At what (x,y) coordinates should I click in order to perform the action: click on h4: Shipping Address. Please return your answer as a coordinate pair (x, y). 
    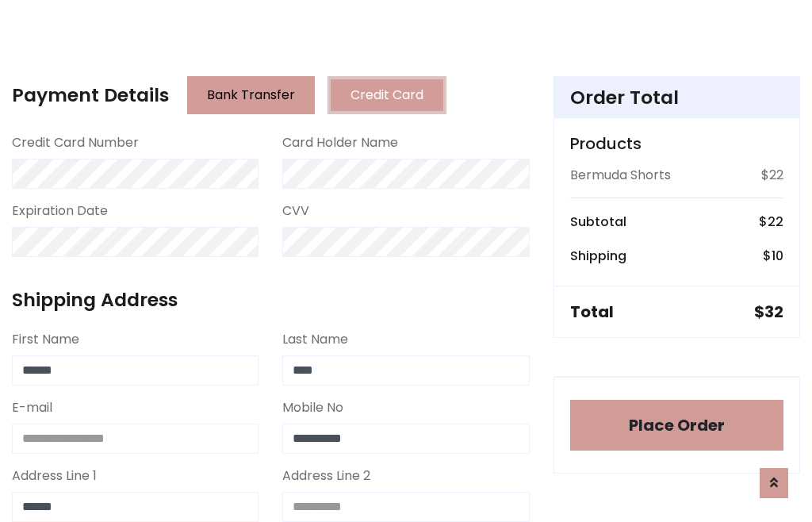
    Looking at the image, I should click on (271, 300).